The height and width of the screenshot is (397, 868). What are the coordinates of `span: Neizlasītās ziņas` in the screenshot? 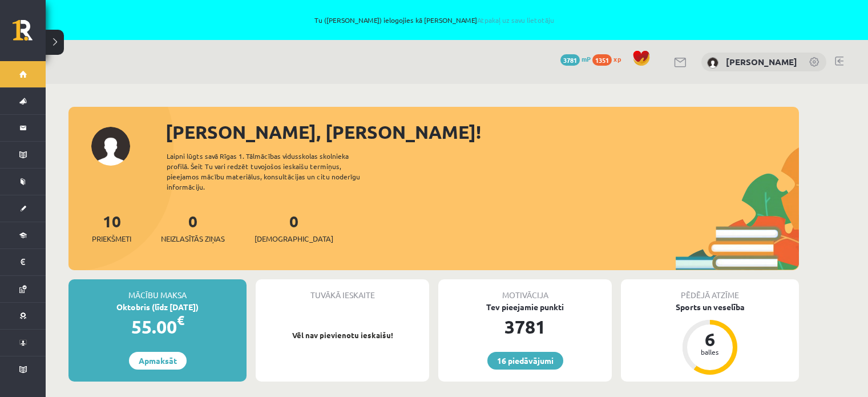 It's located at (193, 239).